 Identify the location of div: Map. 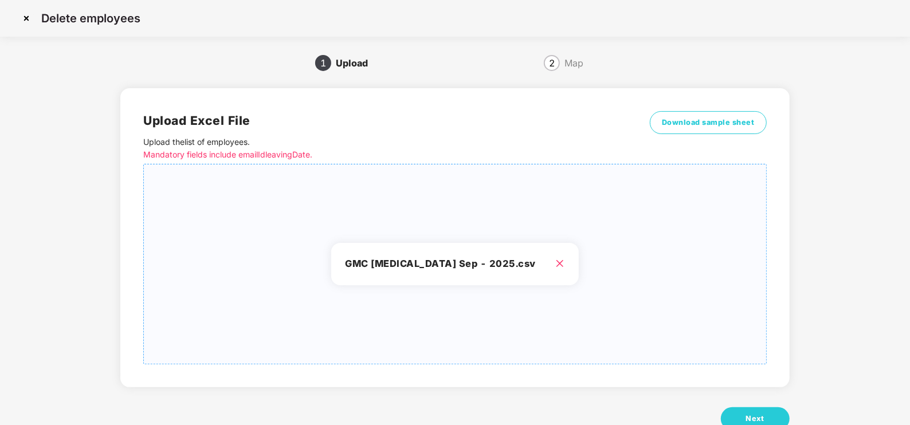
(574, 63).